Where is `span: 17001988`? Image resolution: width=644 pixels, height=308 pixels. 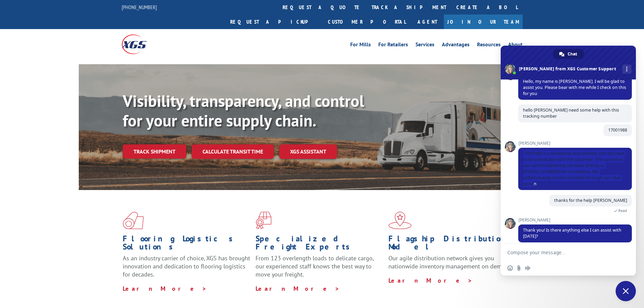 span: 17001988 is located at coordinates (617, 130).